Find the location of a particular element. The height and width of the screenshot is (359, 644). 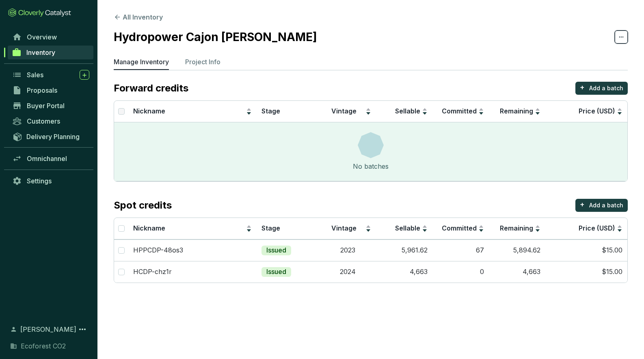

td: 0 is located at coordinates (460, 271).